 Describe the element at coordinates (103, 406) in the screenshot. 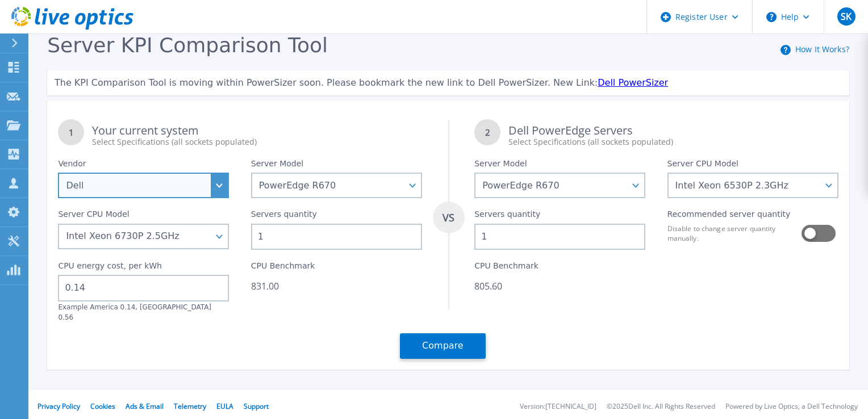

I see `a: Cookies` at that location.